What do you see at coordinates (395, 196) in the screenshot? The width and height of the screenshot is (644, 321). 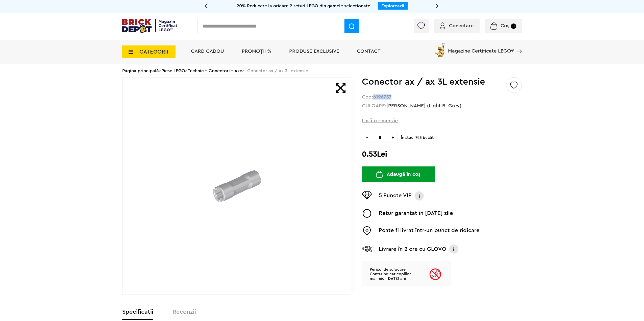 I see `p: 5 Puncte VIP` at bounding box center [395, 196].